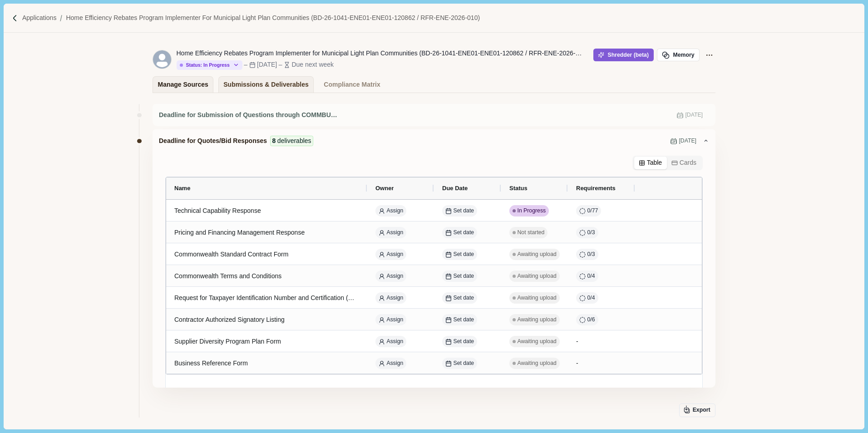 The image size is (868, 433). Describe the element at coordinates (266, 84) in the screenshot. I see `a: Submissions & Deliverables` at that location.